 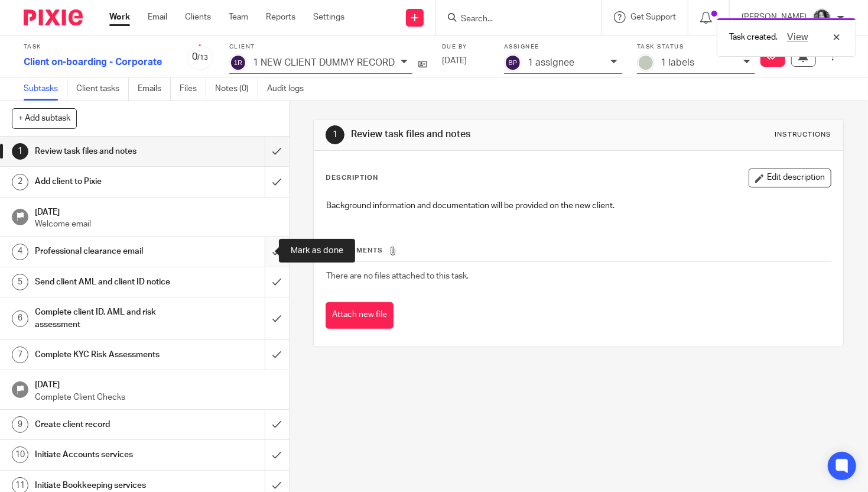 I want to click on h1: Professional clearance email, so click(x=108, y=251).